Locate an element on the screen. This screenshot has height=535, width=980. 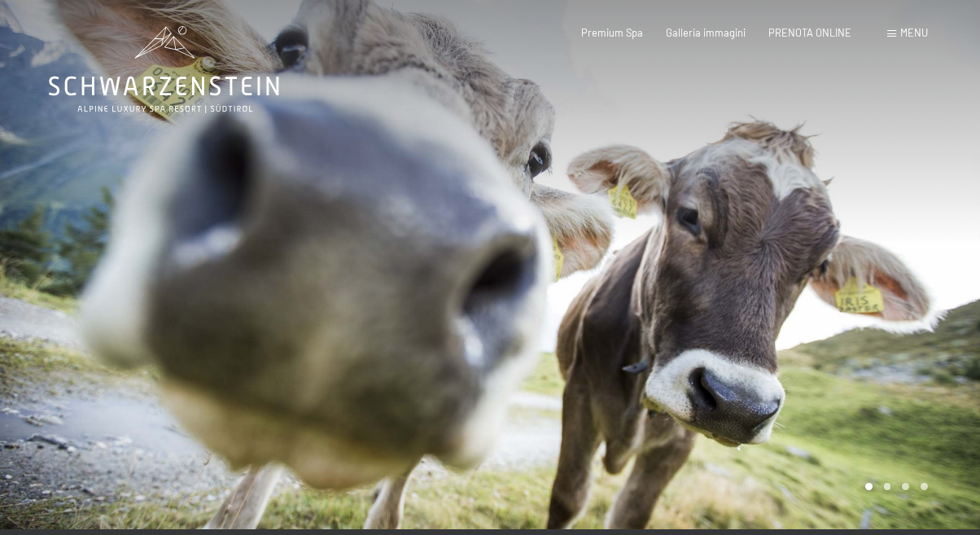
span: Menu is located at coordinates (915, 33).